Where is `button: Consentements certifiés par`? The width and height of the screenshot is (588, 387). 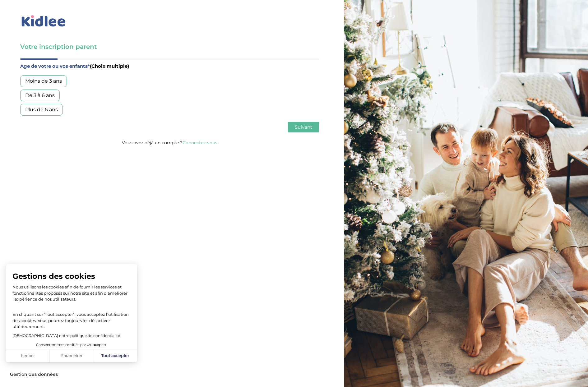
button: Consentements certifiés par is located at coordinates (72, 345).